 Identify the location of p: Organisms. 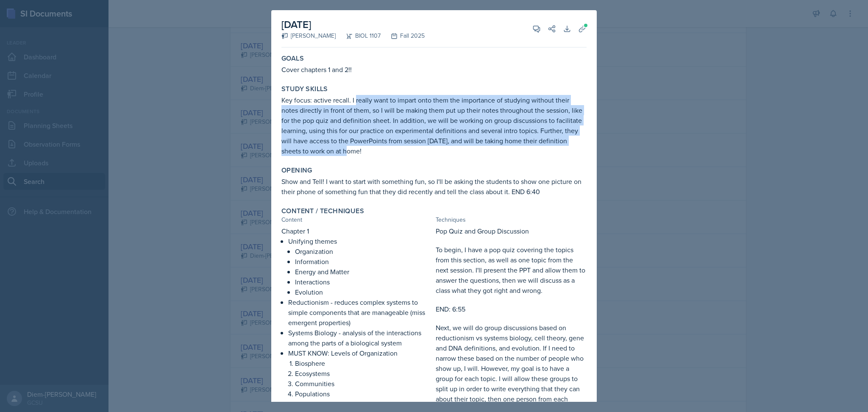
(364, 404).